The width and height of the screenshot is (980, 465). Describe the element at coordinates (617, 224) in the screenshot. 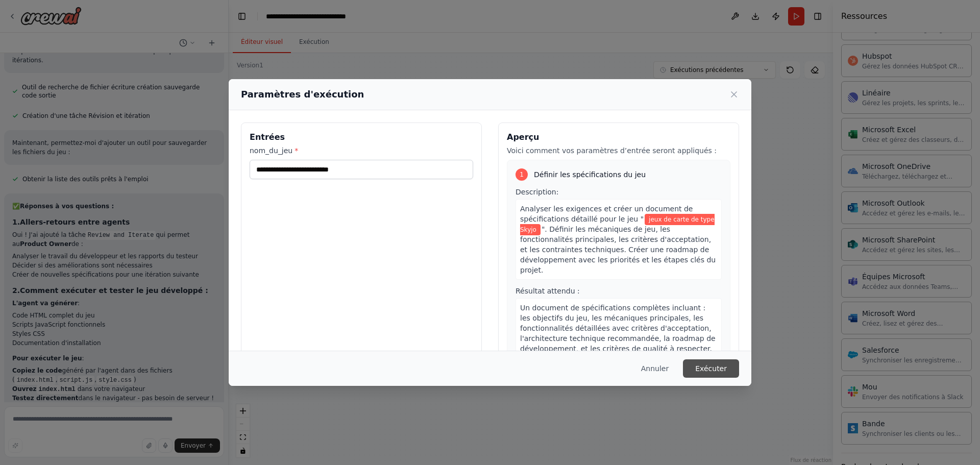

I see `font: jeux de carte de type Skyjo` at that location.